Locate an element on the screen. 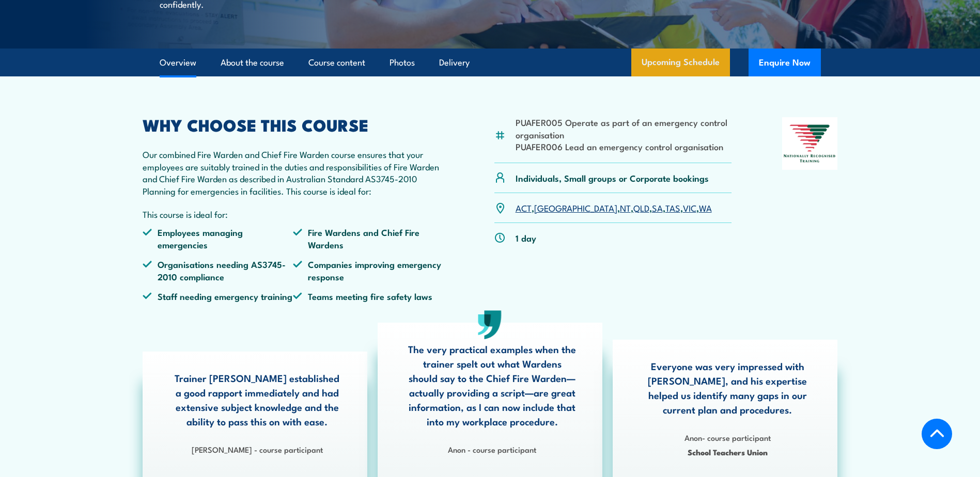  a: NT is located at coordinates (625, 207).